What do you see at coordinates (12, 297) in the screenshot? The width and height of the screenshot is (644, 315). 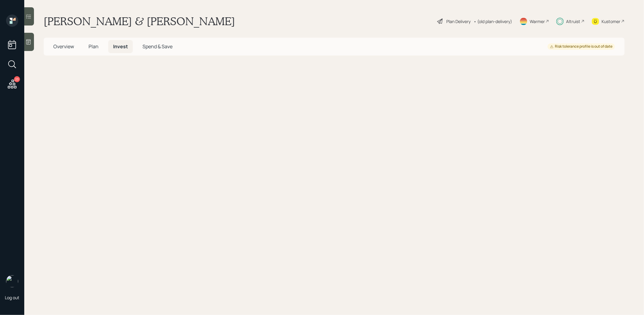 I see `div: Log out` at bounding box center [12, 297].